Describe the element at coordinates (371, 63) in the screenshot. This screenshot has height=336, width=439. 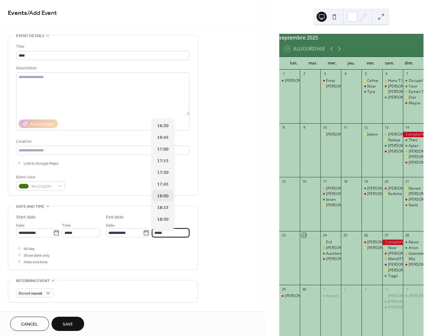
I see `div: ven.` at that location.